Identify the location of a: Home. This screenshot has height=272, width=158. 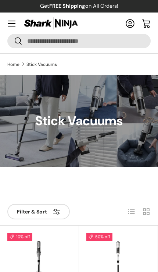
(13, 64).